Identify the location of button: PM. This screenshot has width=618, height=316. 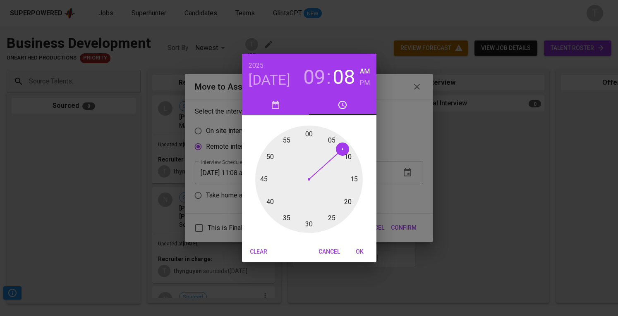
(364, 83).